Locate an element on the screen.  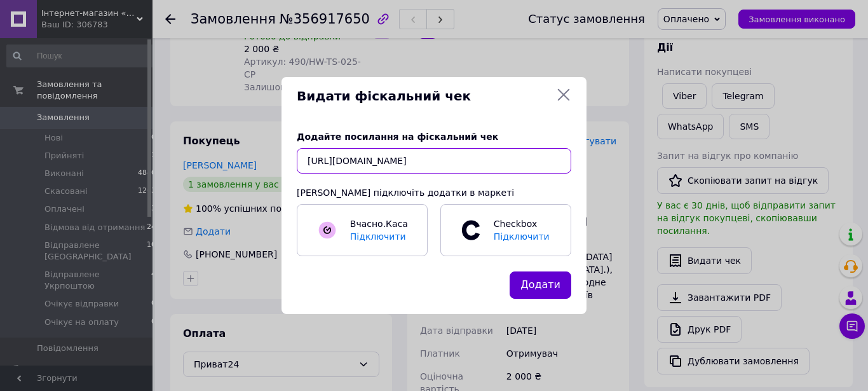
input: URL чека is located at coordinates (434, 161).